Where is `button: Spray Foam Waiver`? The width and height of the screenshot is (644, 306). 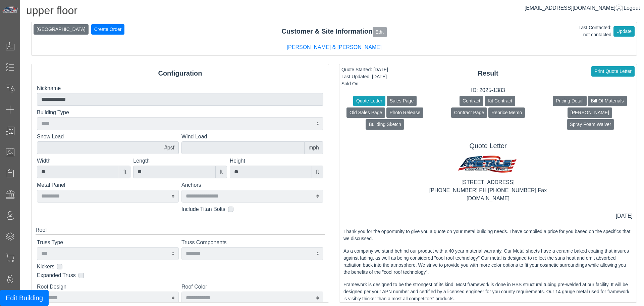 button: Spray Foam Waiver is located at coordinates (590, 124).